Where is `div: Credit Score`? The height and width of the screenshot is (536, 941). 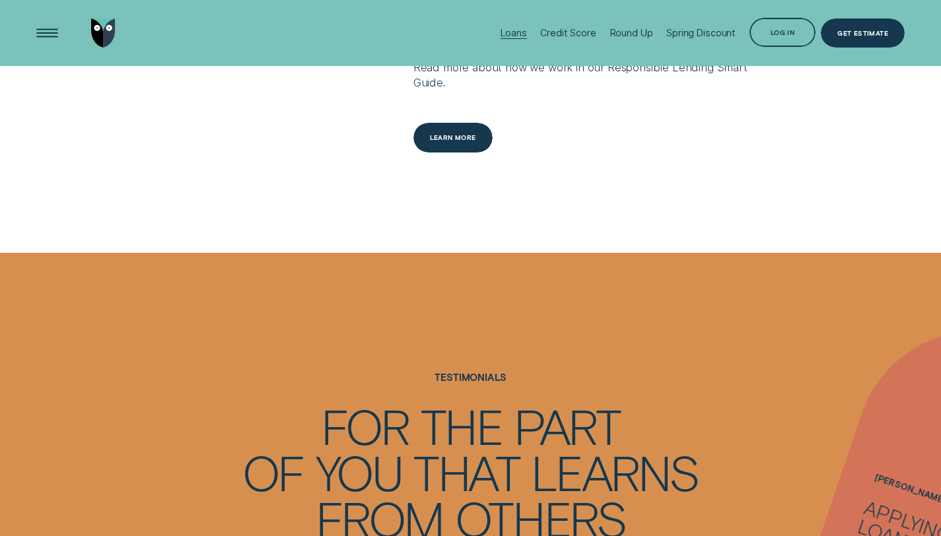 div: Credit Score is located at coordinates (568, 32).